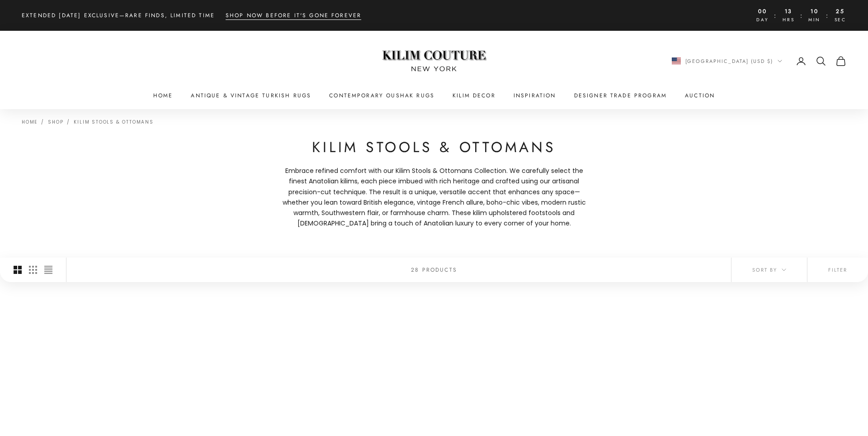 Image resolution: width=868 pixels, height=436 pixels. What do you see at coordinates (700, 96) in the screenshot?
I see `a: Auction` at bounding box center [700, 96].